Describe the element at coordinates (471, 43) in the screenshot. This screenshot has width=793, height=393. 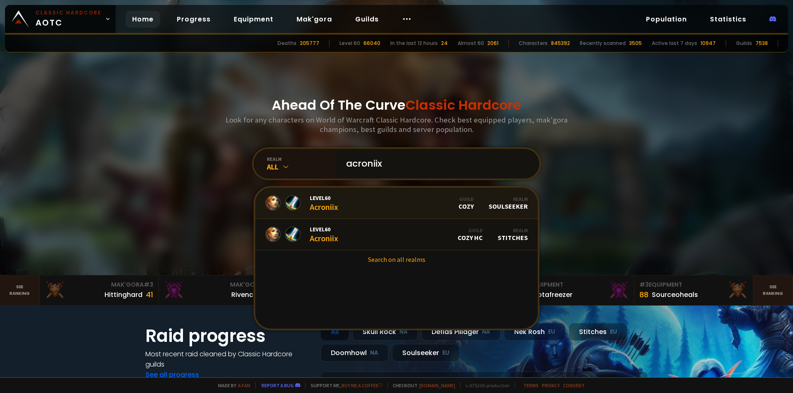
I see `div: Almost 60` at that location.